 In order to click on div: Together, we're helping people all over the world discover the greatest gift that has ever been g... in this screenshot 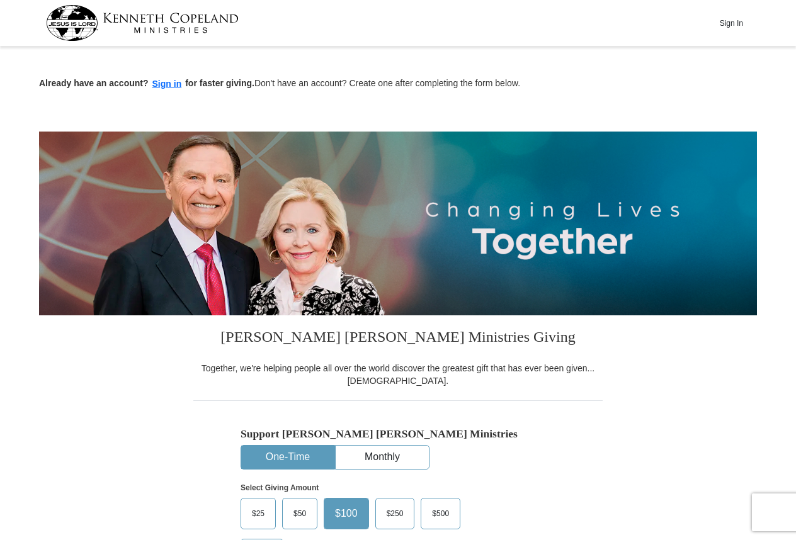, I will do `click(398, 375)`.